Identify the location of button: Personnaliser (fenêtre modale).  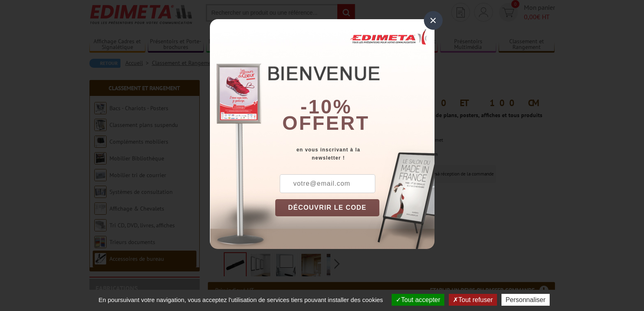
(525, 300).